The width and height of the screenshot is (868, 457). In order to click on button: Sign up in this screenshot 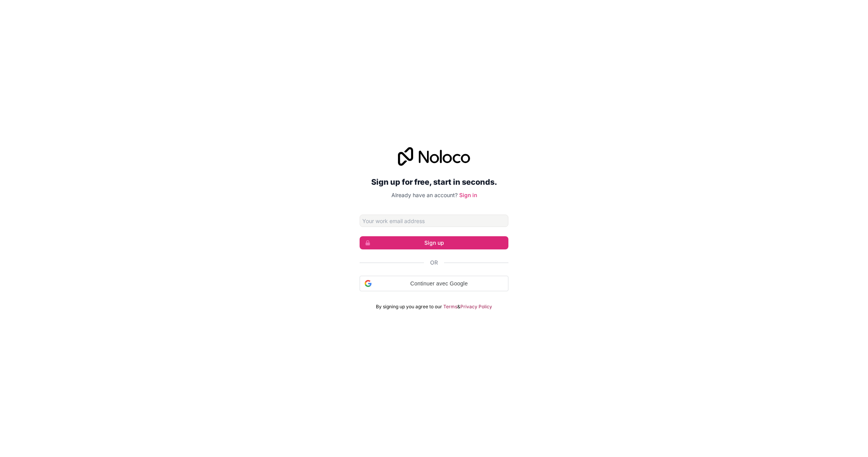, I will do `click(434, 243)`.